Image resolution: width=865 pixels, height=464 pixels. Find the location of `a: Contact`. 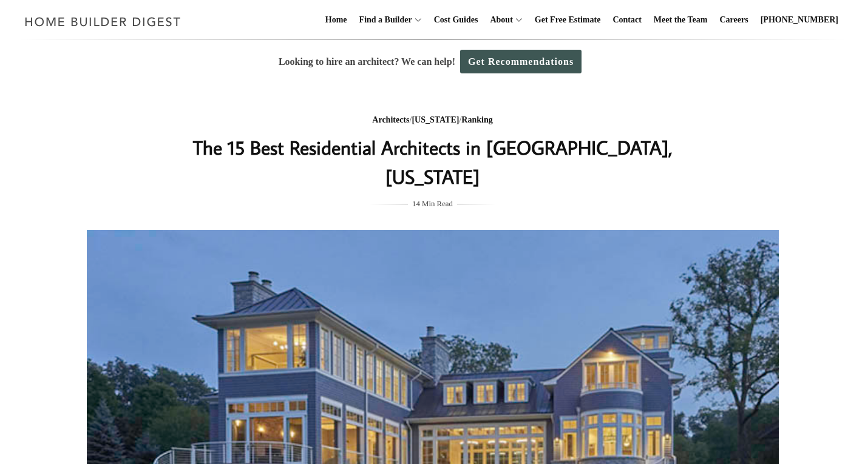

a: Contact is located at coordinates (626, 20).